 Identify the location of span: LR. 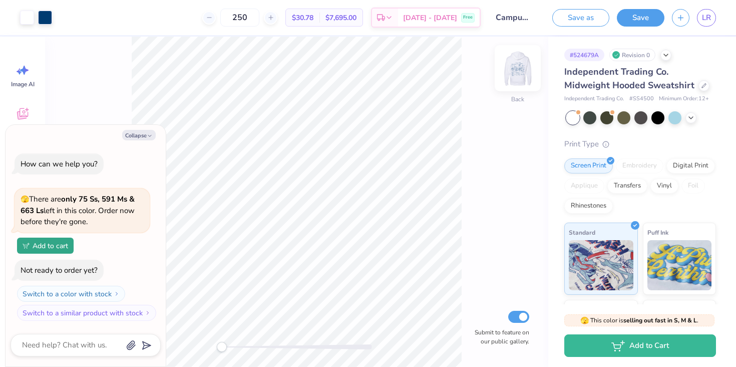
(706, 18).